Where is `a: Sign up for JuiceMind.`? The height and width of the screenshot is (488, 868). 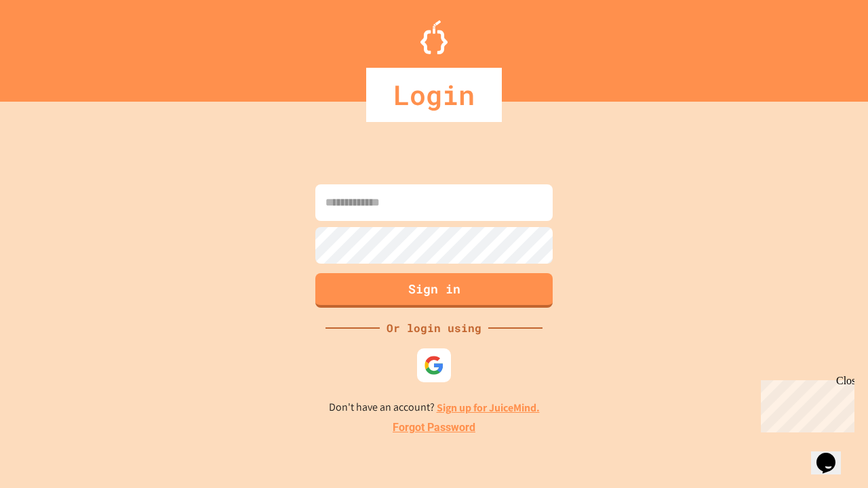
a: Sign up for JuiceMind. is located at coordinates (488, 407).